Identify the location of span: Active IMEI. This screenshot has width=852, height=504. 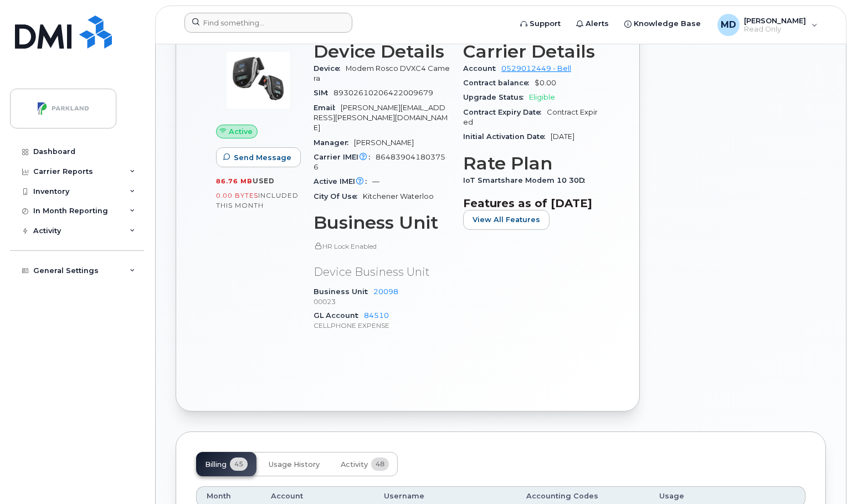
(343, 181).